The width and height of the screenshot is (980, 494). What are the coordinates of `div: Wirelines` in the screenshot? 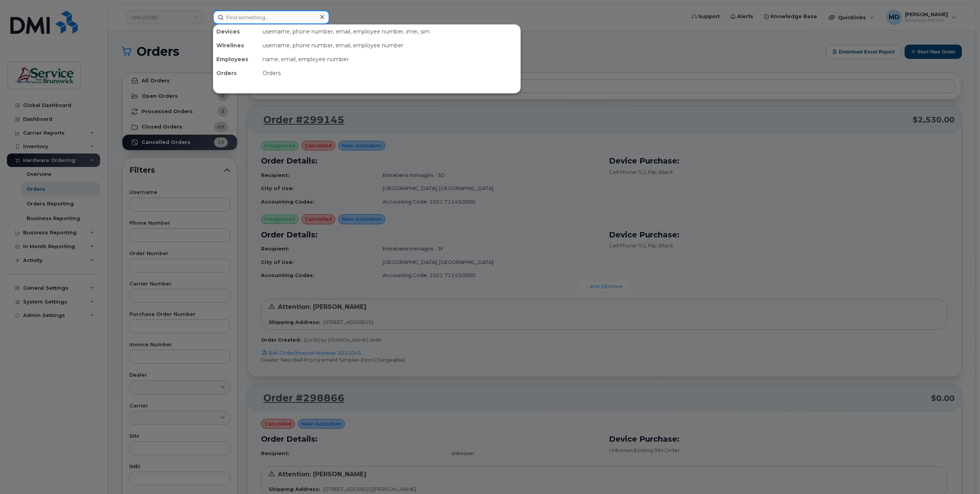 It's located at (236, 45).